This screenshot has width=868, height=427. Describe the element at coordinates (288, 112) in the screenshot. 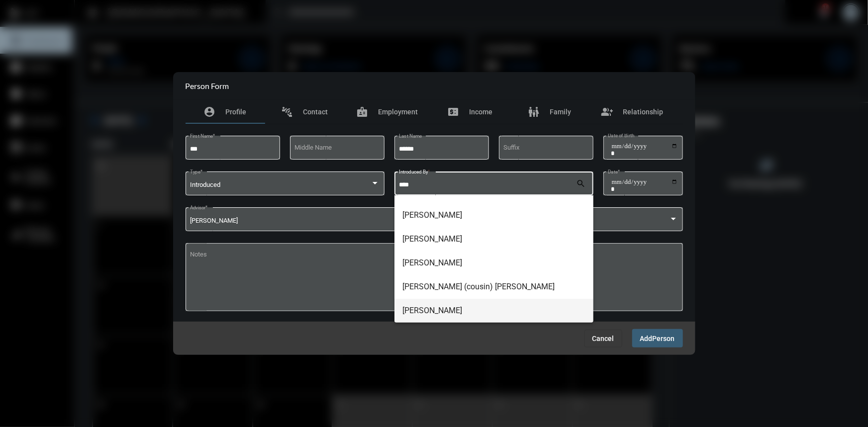

I see `mat-icon: connect_without_contact` at that location.